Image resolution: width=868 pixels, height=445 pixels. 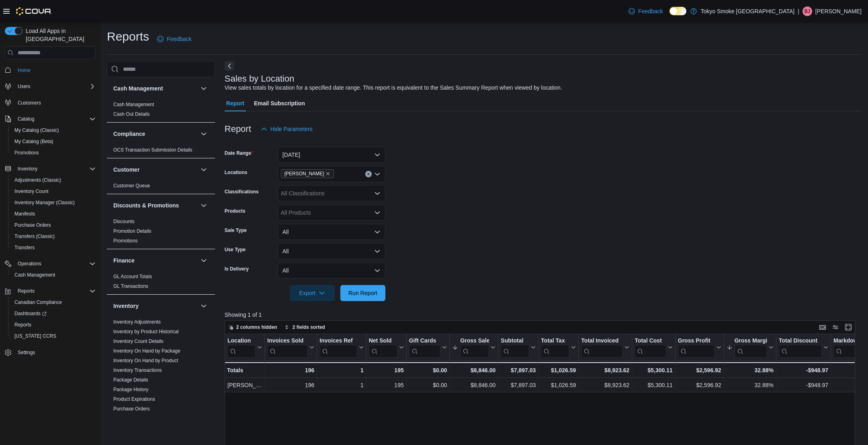 What do you see at coordinates (131, 286) in the screenshot?
I see `a: GL Transactions` at bounding box center [131, 286].